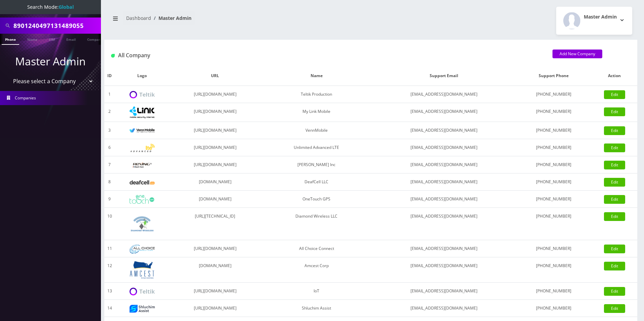 The image size is (644, 321). Describe the element at coordinates (142, 95) in the screenshot. I see `img: Teltik Production` at that location.